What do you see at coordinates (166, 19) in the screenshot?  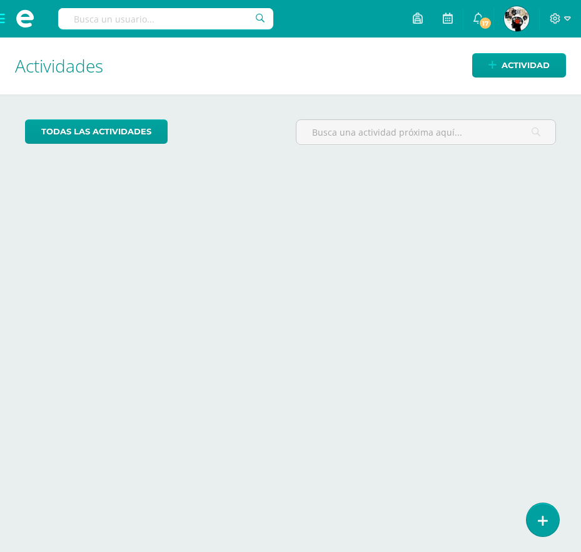 I see `input: Busca un usuario...` at bounding box center [166, 19].